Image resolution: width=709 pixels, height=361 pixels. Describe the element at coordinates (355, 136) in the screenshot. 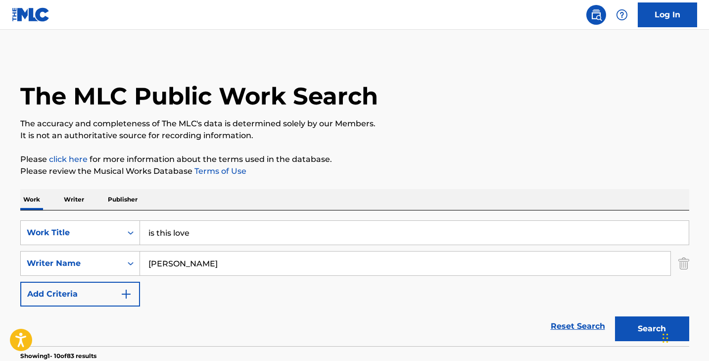

I see `p: It is not an authoritative source for recording information.` at that location.